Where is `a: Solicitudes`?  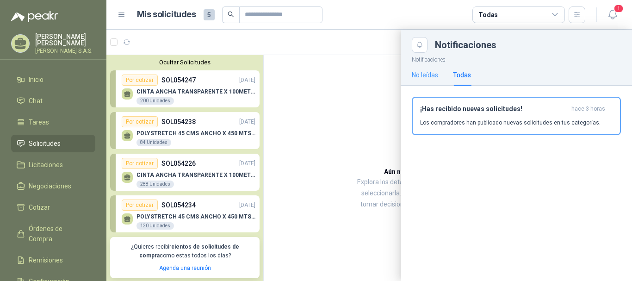
a: Solicitudes is located at coordinates (53, 143).